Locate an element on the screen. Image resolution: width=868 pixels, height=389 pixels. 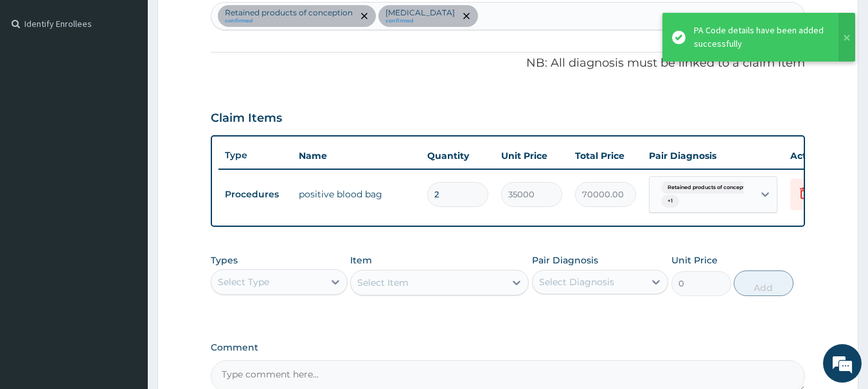
label: Item is located at coordinates (361, 261).